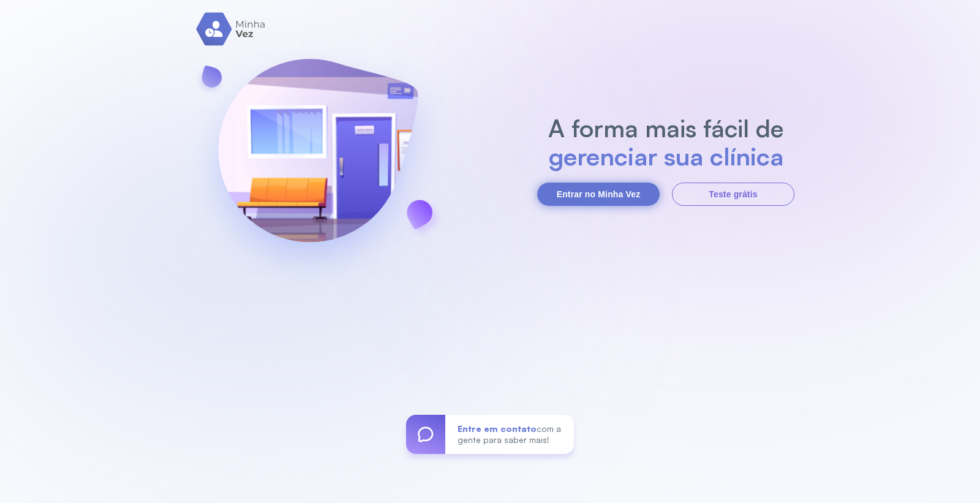 This screenshot has width=980, height=503. What do you see at coordinates (490, 434) in the screenshot?
I see `a: Entre em contatocom a gente para saber mais!` at bounding box center [490, 434].